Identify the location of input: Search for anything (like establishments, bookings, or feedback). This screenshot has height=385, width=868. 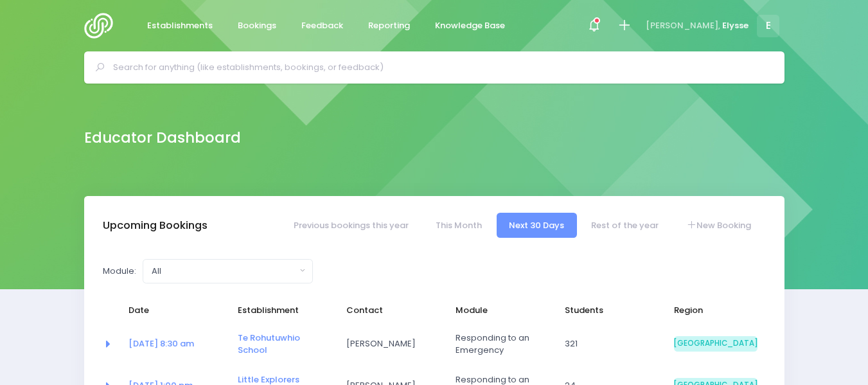
(439, 68).